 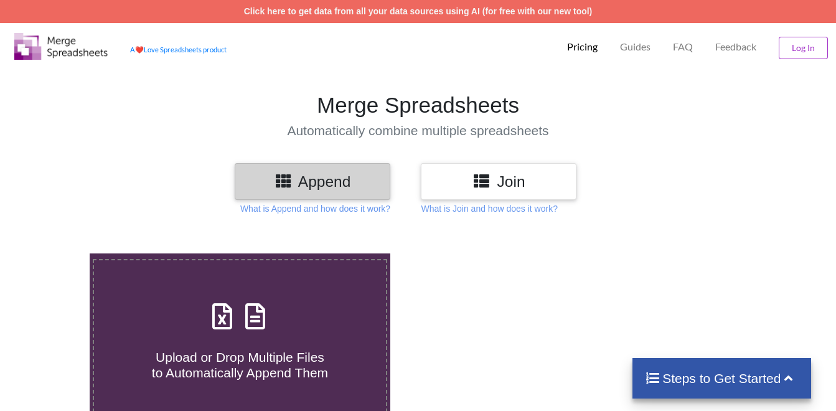 I want to click on img: Logo.png, so click(x=61, y=46).